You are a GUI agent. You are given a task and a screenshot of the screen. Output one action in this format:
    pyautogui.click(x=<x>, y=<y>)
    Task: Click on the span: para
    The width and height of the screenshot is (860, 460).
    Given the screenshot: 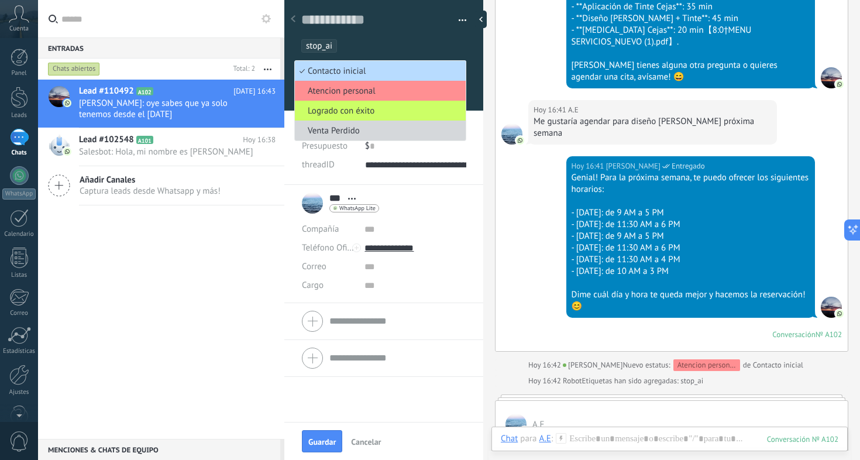 What is the action you would take?
    pyautogui.click(x=528, y=439)
    